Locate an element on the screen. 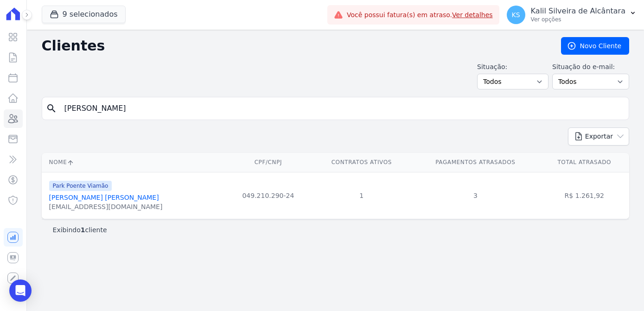 The width and height of the screenshot is (644, 311). th: Pagamentos Atrasados is located at coordinates (476, 162).